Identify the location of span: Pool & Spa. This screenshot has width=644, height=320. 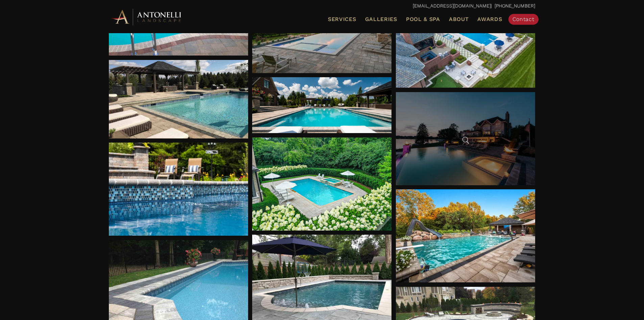
(423, 19).